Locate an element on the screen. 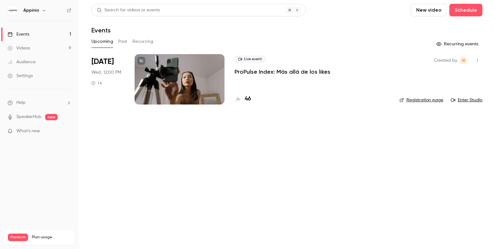  div: Sep 17 Wed, 12:00 PM (Europe/Madrid) is located at coordinates (108, 79).